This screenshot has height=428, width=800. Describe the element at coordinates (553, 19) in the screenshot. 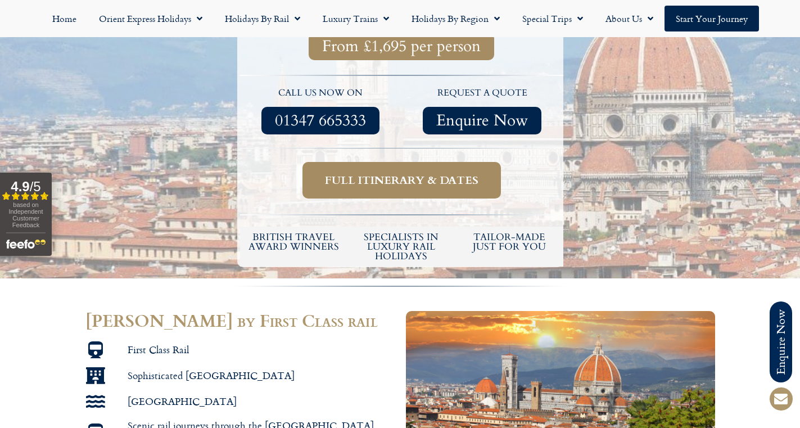

I see `a: Special Trips` at that location.